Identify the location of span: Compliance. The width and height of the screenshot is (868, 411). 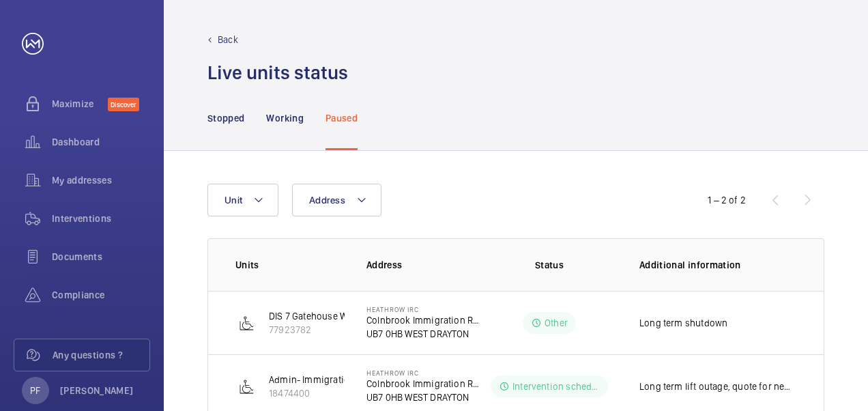
(101, 295).